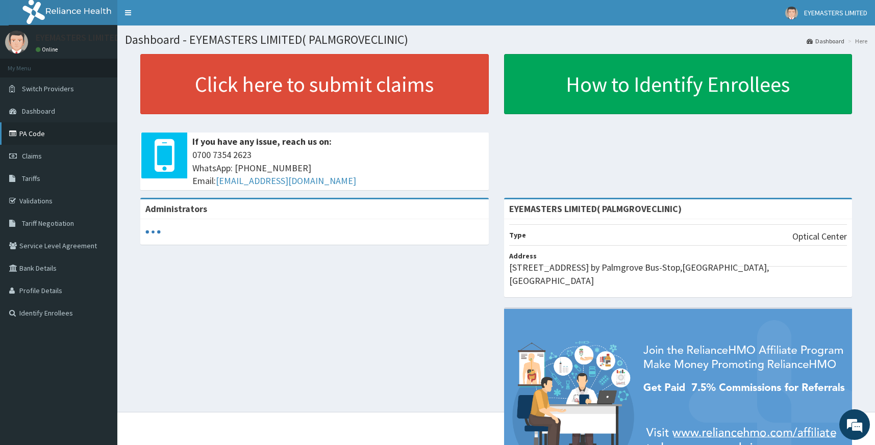 Image resolution: width=875 pixels, height=445 pixels. I want to click on b: Address, so click(523, 256).